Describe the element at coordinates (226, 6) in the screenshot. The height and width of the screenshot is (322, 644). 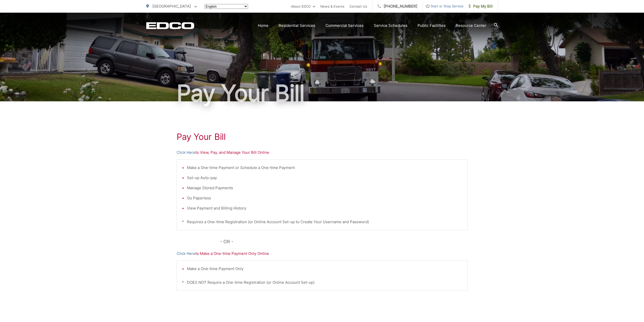
I see `select: Select a language` at that location.